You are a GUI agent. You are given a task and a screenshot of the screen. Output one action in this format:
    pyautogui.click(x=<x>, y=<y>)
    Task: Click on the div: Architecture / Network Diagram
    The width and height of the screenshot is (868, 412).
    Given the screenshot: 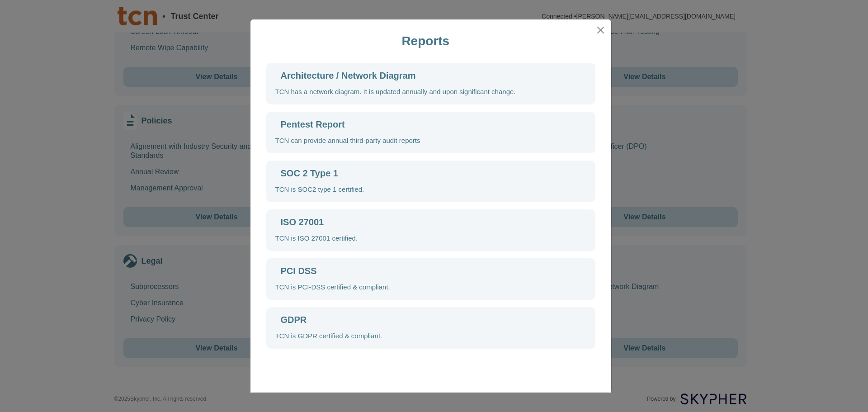 What is the action you would take?
    pyautogui.click(x=348, y=76)
    